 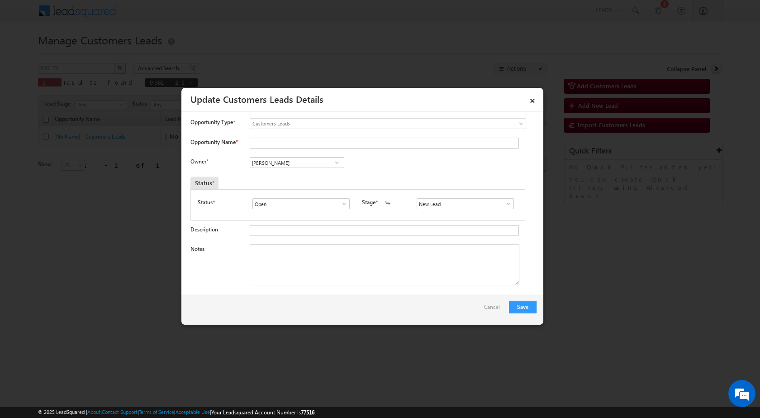 What do you see at coordinates (119, 411) in the screenshot?
I see `a: Contact Support` at bounding box center [119, 411].